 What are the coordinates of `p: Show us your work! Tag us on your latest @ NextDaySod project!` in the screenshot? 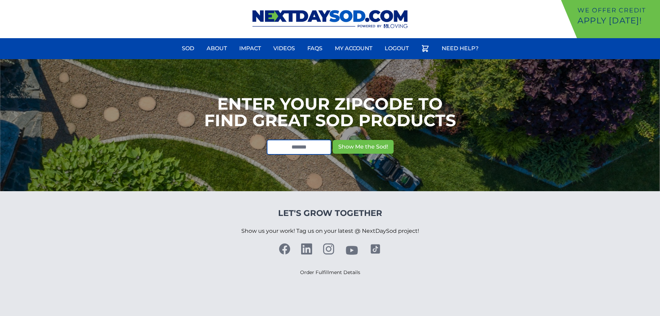 It's located at (330, 231).